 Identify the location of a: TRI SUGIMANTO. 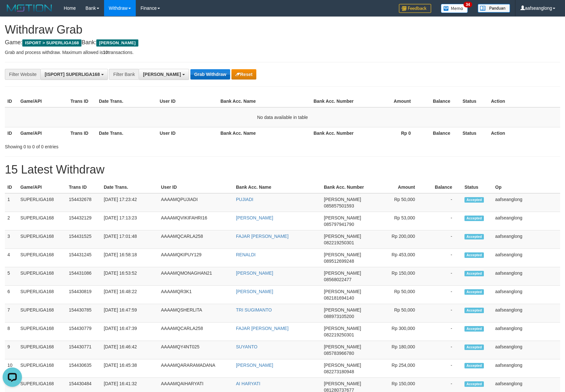
(254, 310).